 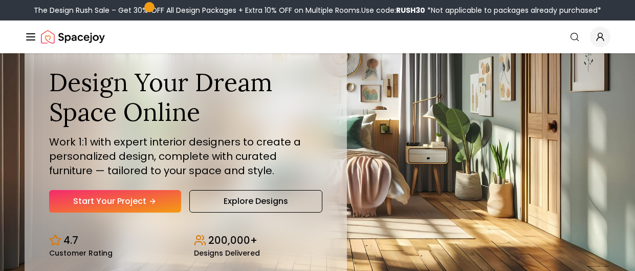 I want to click on a: Start Your Project, so click(x=115, y=201).